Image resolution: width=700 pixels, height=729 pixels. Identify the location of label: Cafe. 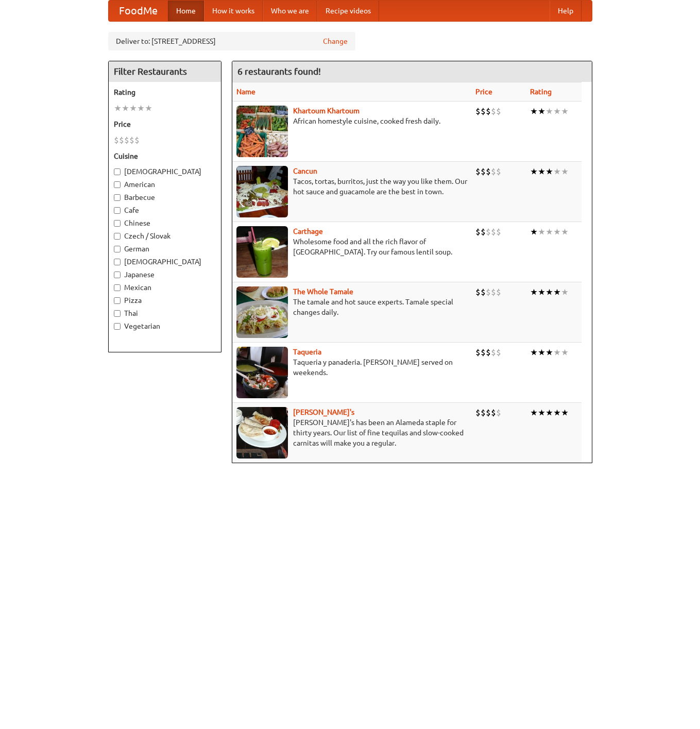
(165, 210).